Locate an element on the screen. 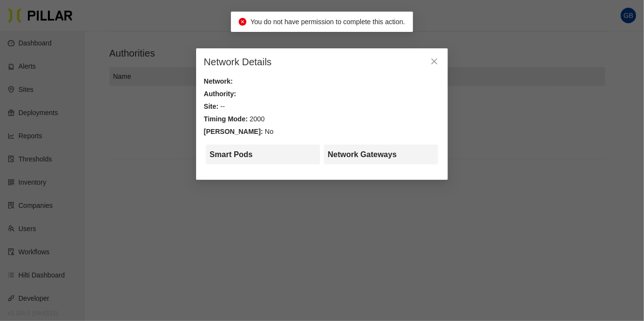  span: close is located at coordinates (434, 61).